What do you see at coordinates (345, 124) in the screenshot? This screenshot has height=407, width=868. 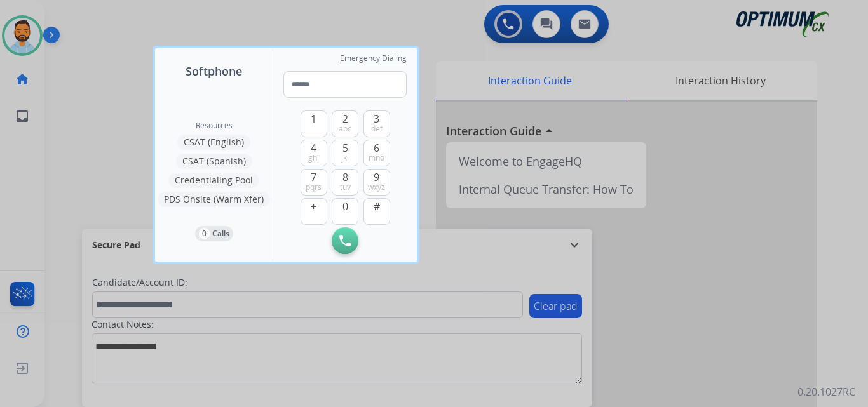 I see `button: 2abc` at bounding box center [345, 124].